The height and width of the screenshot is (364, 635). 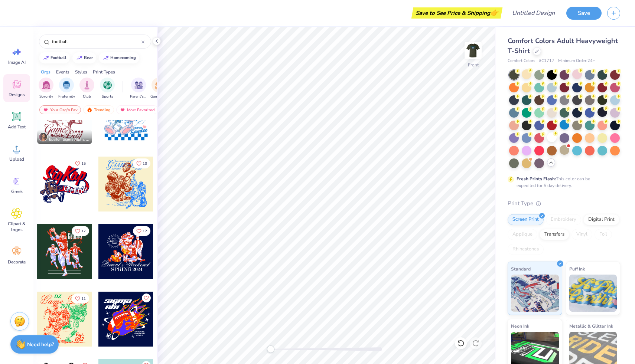 I want to click on button: homecoming, so click(x=119, y=58).